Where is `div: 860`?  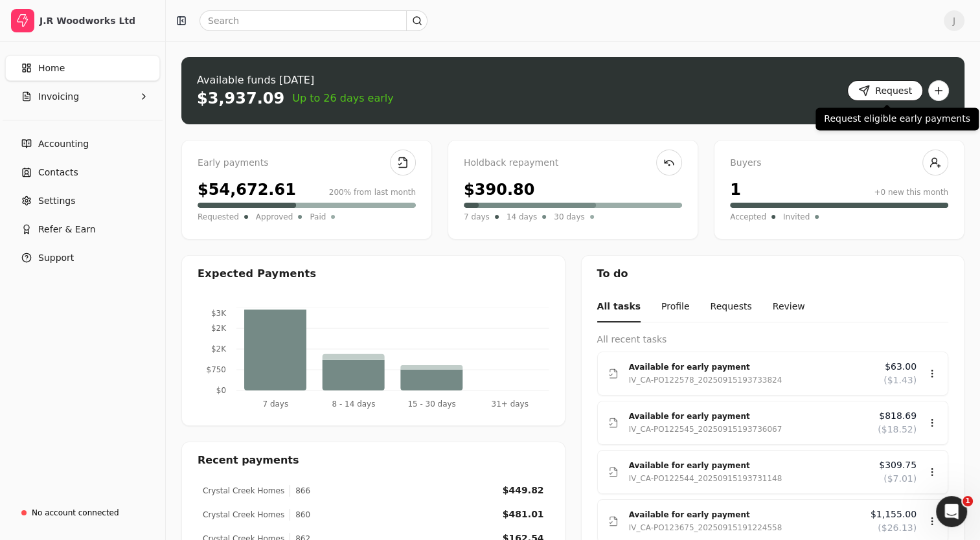 div: 860 is located at coordinates (300, 514).